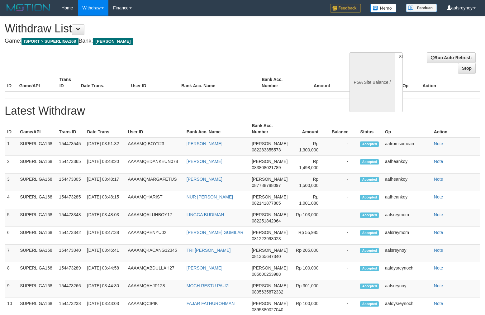  What do you see at coordinates (451, 58) in the screenshot?
I see `a: Run Auto-Refresh` at bounding box center [451, 58].